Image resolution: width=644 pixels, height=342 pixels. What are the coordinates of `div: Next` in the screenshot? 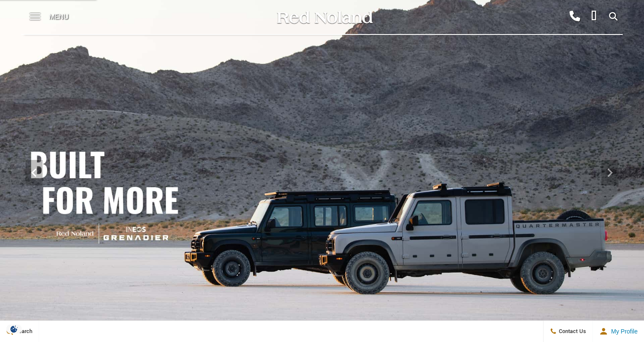 It's located at (610, 173).